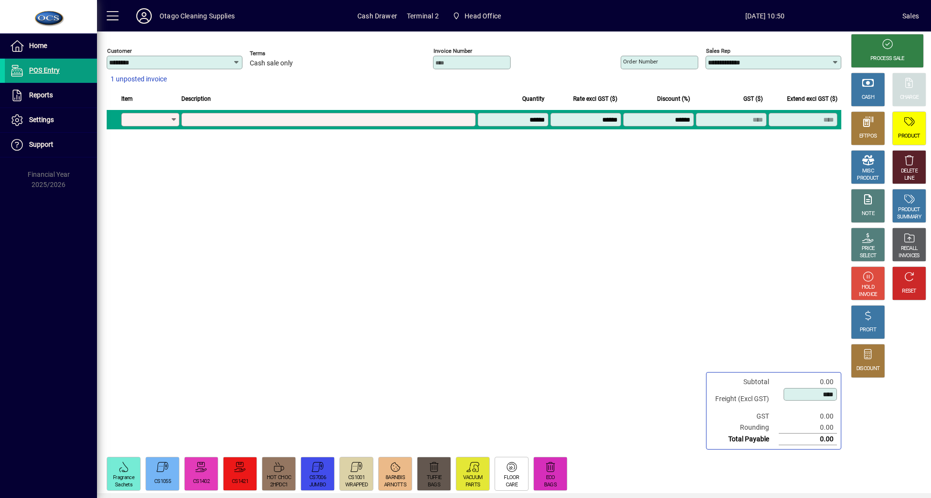 The height and width of the screenshot is (498, 931). I want to click on div: HOT CHOC, so click(279, 478).